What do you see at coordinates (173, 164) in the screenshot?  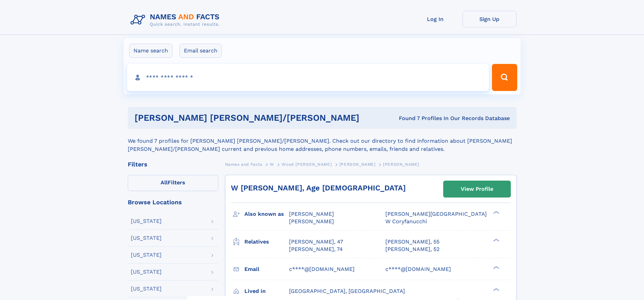 I see `div: Filters` at bounding box center [173, 164].